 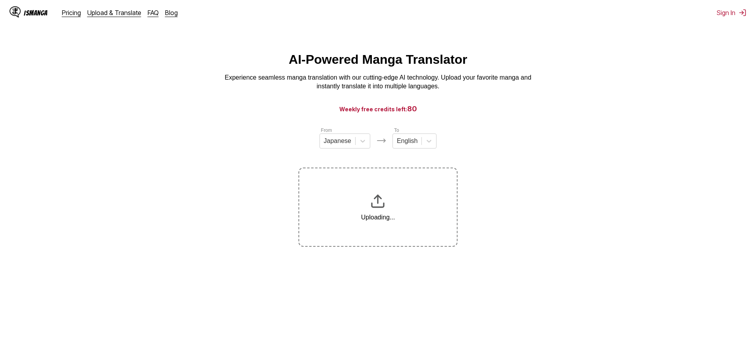 I want to click on p: Experience seamless manga translation with our cutting-edge AI technology. Upload your favorite m..., so click(x=378, y=82).